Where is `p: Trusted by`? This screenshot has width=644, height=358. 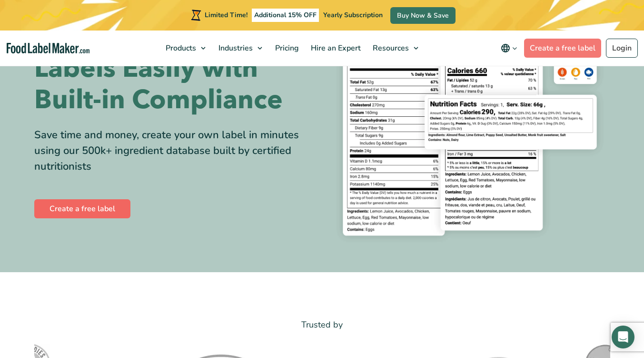 p: Trusted by is located at coordinates (322, 325).